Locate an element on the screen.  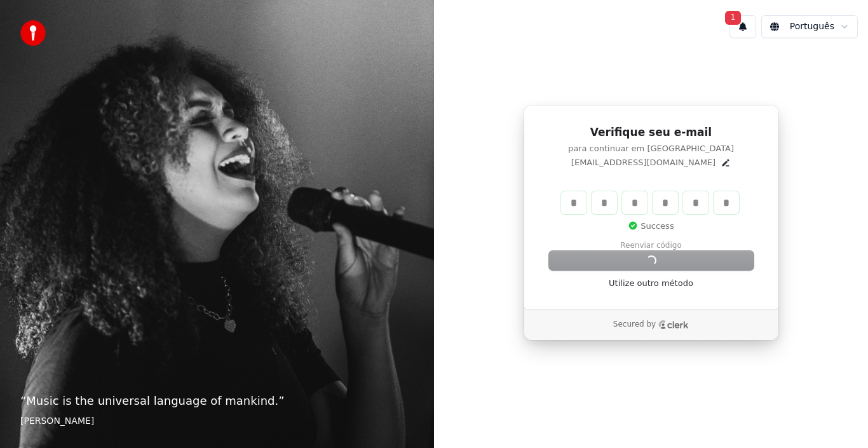
img: youka is located at coordinates (33, 33).